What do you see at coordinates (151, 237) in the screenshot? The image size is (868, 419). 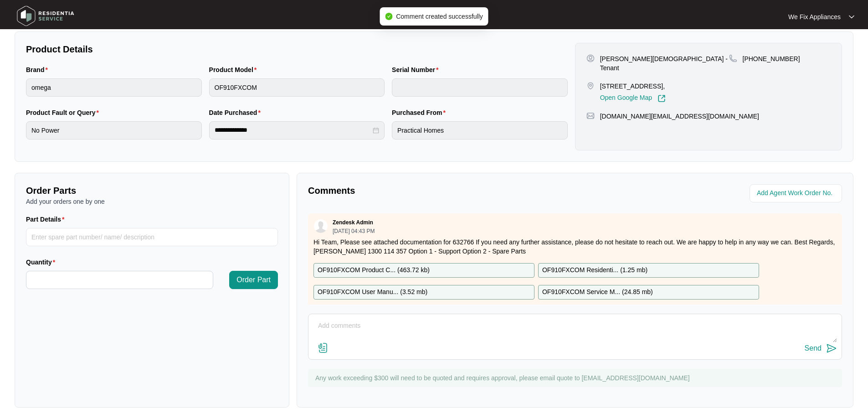 I see `input: Part Details` at bounding box center [151, 237].